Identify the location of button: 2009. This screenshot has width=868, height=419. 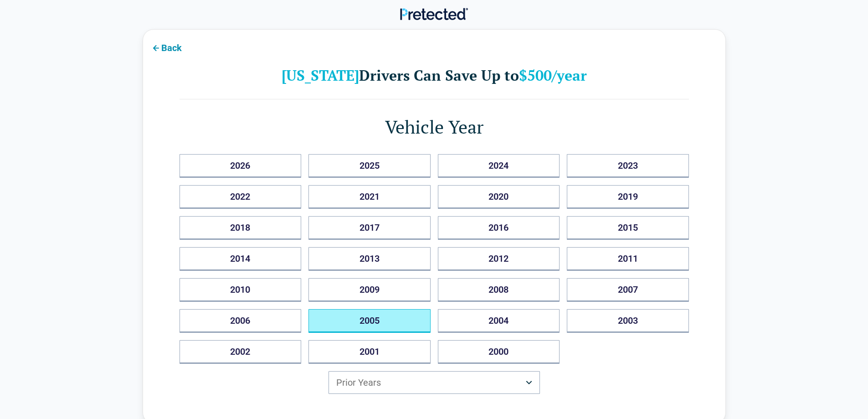
(369, 290).